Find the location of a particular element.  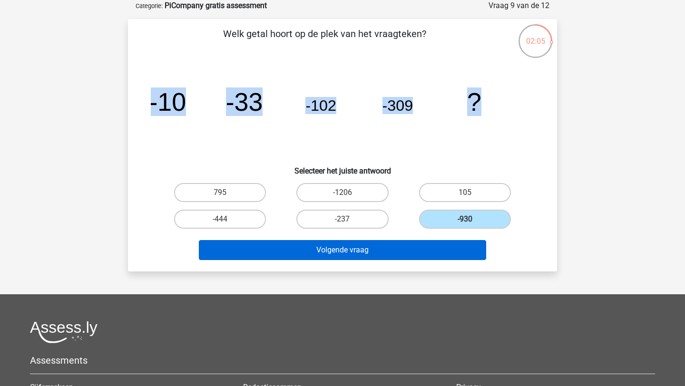

tspan: -33 is located at coordinates (244, 102).